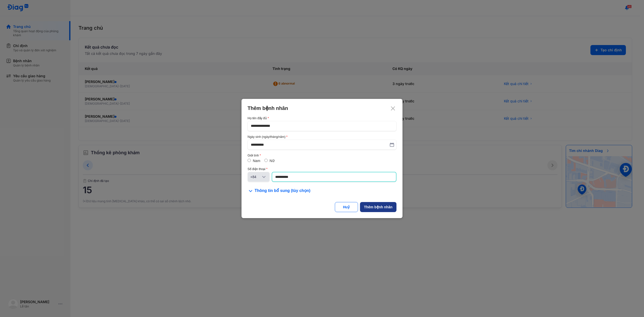  What do you see at coordinates (322, 118) in the screenshot?
I see `div: Họ tên đầy đủ` at bounding box center [322, 118].